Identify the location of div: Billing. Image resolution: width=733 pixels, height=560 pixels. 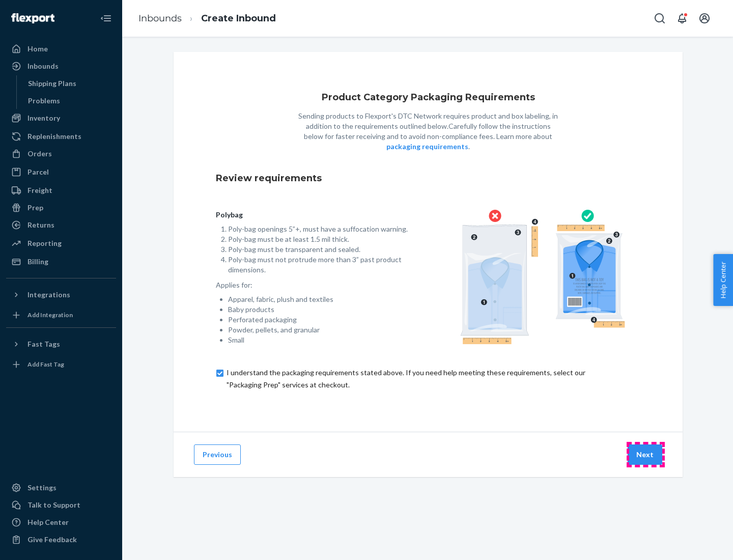
(37, 261).